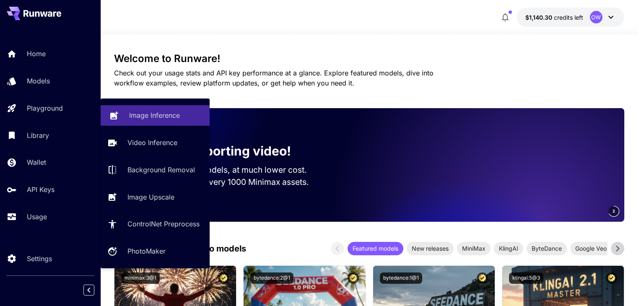  I want to click on p: Usage, so click(37, 217).